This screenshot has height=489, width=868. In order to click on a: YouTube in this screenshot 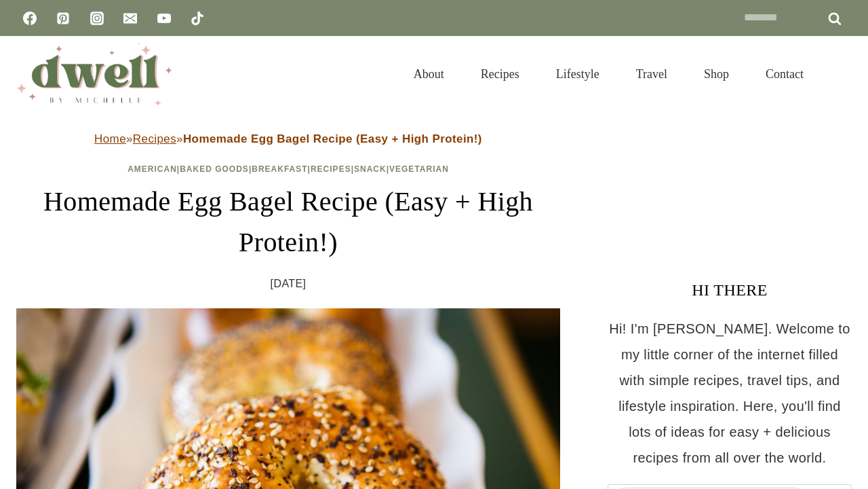, I will do `click(164, 18)`.